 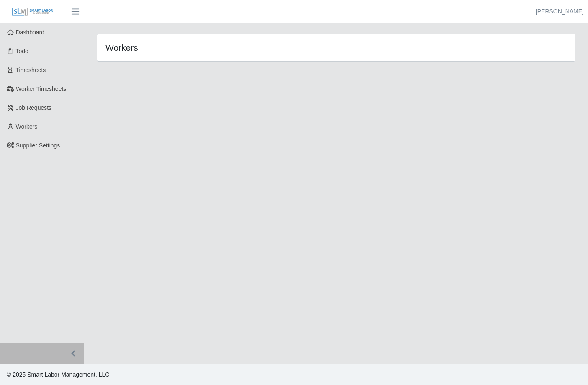 What do you see at coordinates (31, 70) in the screenshot?
I see `span: Timesheets` at bounding box center [31, 70].